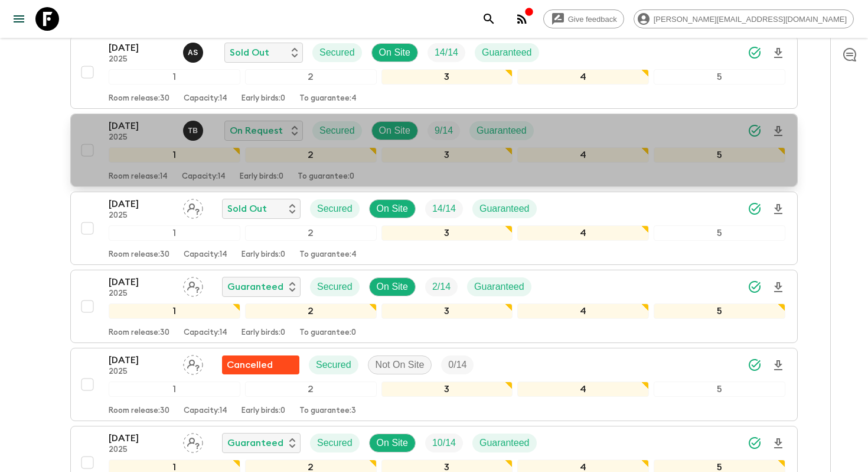  I want to click on div: Flash Pack cancellation, so click(260, 365).